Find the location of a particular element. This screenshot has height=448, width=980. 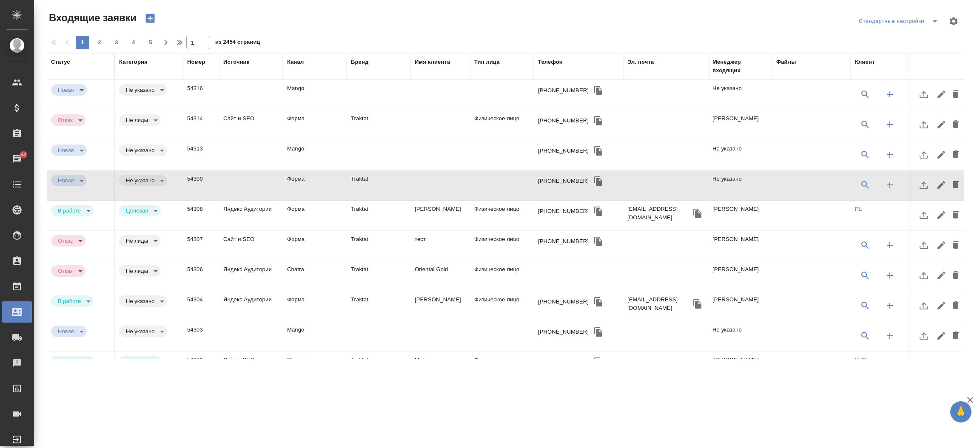

td: Не указано is located at coordinates (740, 95).